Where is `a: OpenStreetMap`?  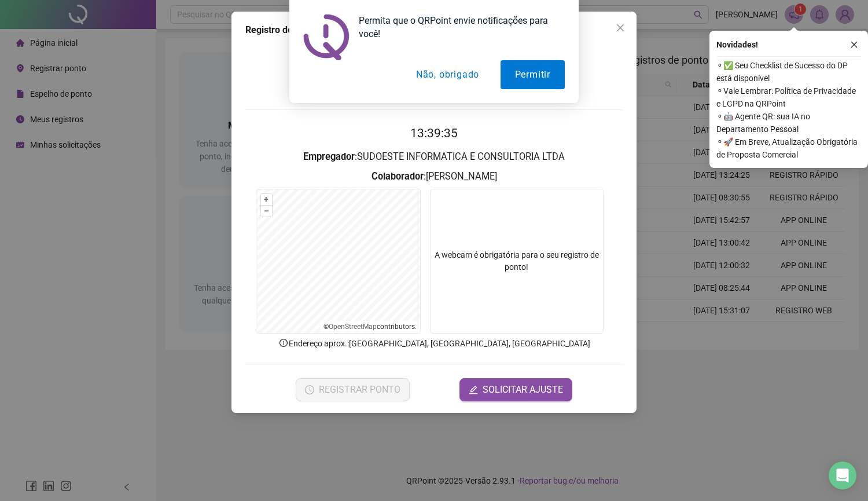
a: OpenStreetMap is located at coordinates (352, 327).